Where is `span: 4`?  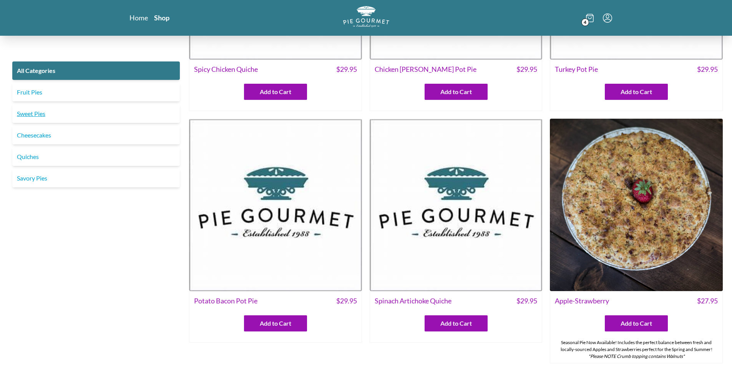 span: 4 is located at coordinates (585, 22).